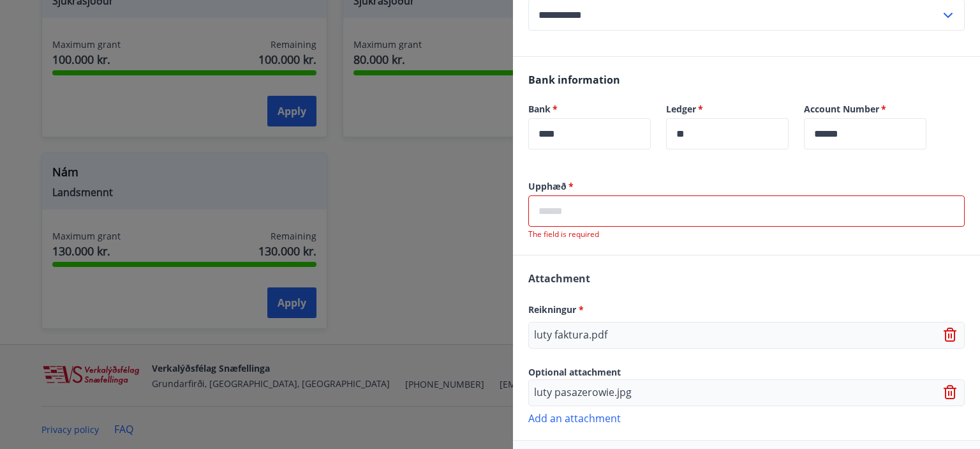 This screenshot has width=980, height=449. Describe the element at coordinates (865, 110) in the screenshot. I see `label: Account Number` at that location.